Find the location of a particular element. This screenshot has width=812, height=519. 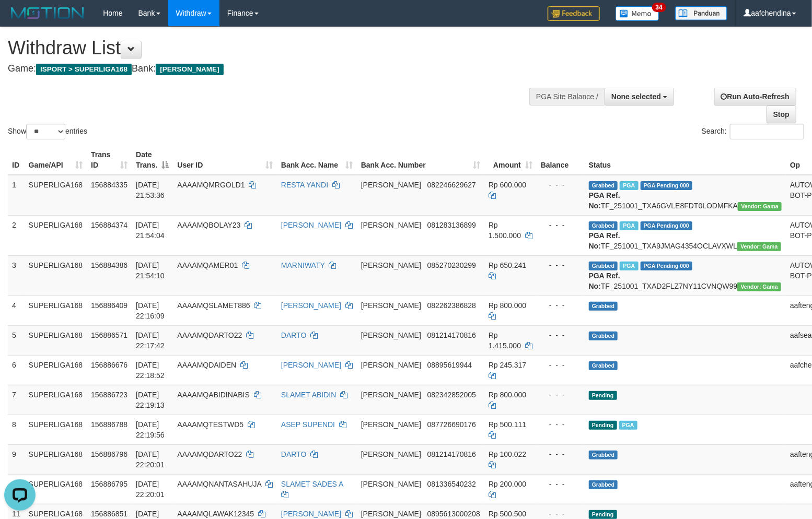

span: Rp 650.241 is located at coordinates (507, 265).